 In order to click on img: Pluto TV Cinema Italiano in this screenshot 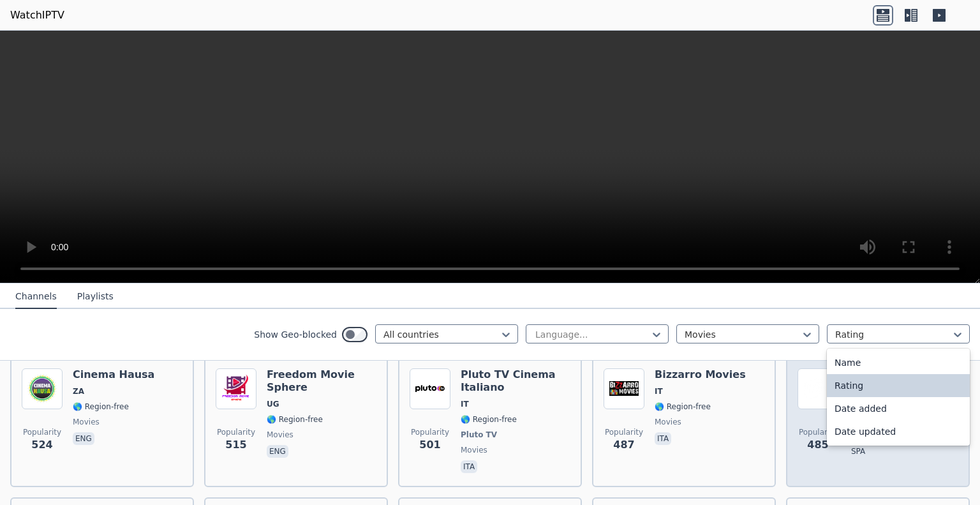, I will do `click(430, 389)`.